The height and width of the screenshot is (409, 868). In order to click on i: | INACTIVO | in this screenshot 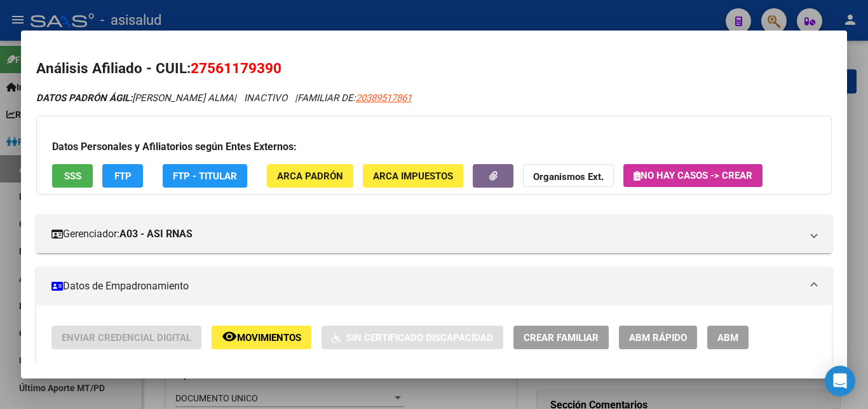, I will do `click(224, 98)`.